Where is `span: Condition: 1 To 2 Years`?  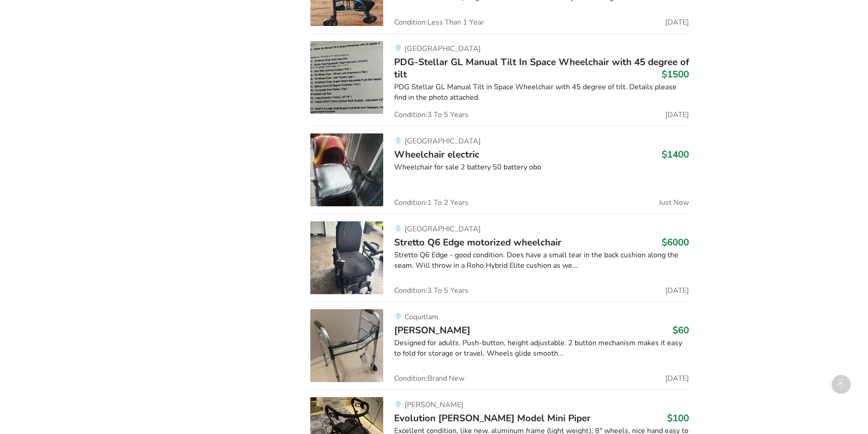
span: Condition: 1 To 2 Years is located at coordinates (431, 203).